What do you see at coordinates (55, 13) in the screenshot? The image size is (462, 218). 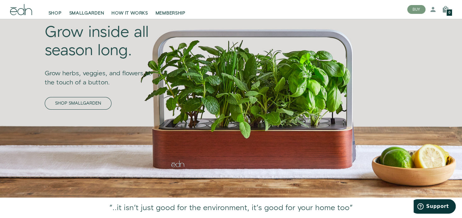 I see `span: SHOP` at bounding box center [55, 13].